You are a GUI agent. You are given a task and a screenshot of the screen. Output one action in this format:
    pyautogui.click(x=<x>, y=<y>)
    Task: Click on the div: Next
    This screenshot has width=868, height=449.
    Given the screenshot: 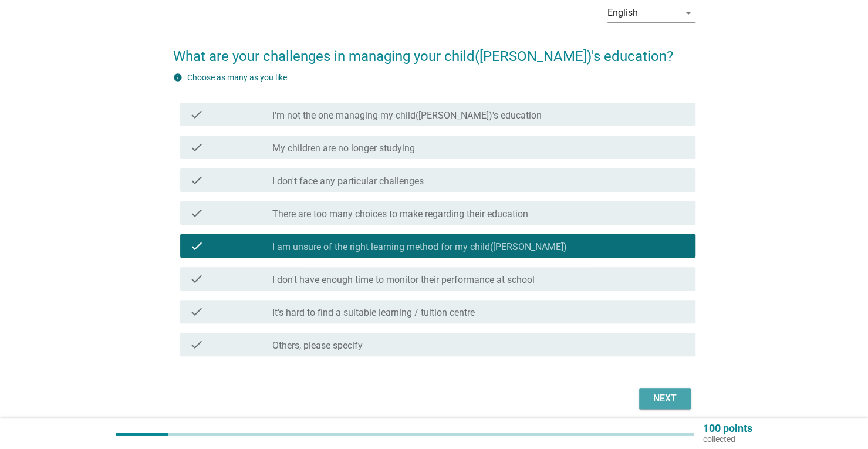 What is the action you would take?
    pyautogui.click(x=665, y=399)
    